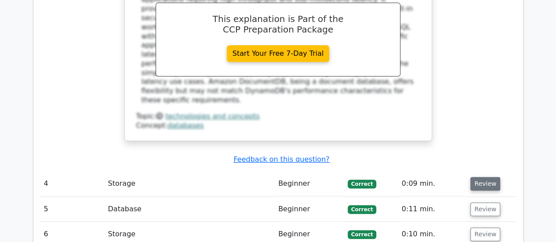  I want to click on a: technologies and concepts, so click(212, 116).